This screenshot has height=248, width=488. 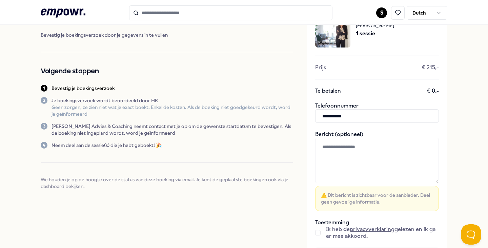 What do you see at coordinates (172, 100) in the screenshot?
I see `p: Je boekingsverzoek wordt beoordeeld door HR` at bounding box center [172, 100].